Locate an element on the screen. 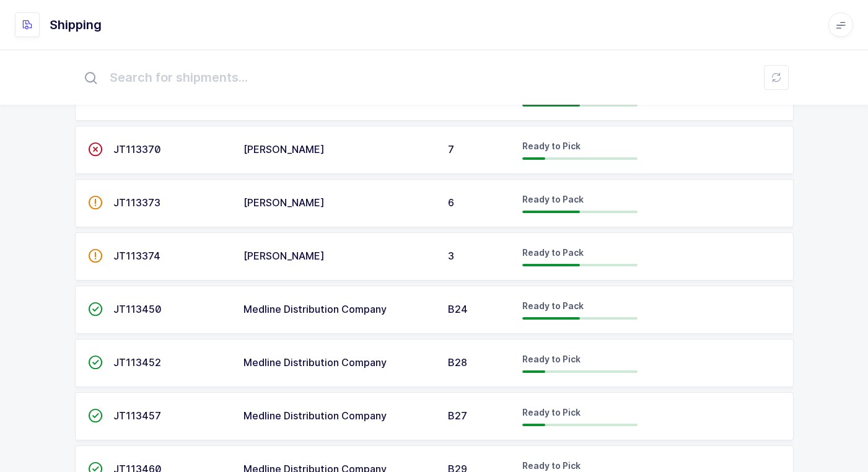 The image size is (868, 472). span: JT113457 is located at coordinates (137, 415).